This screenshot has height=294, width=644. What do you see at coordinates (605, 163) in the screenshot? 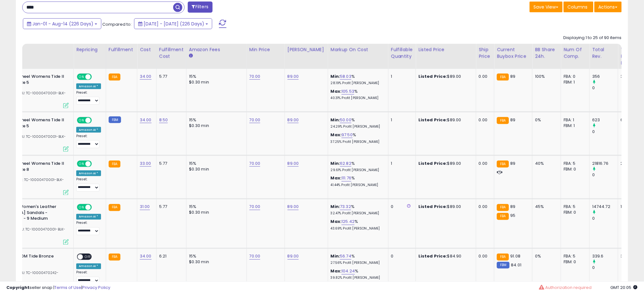
I see `div: 21816.76` at bounding box center [605, 163].